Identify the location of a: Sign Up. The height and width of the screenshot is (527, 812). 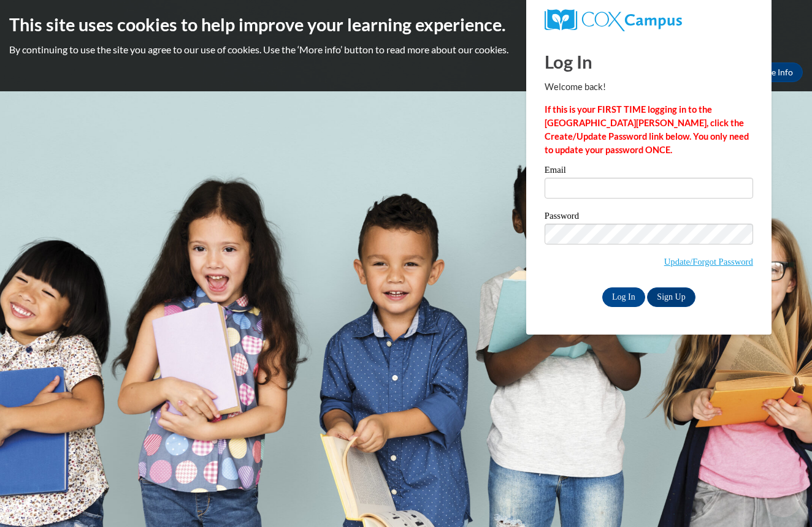
(671, 298).